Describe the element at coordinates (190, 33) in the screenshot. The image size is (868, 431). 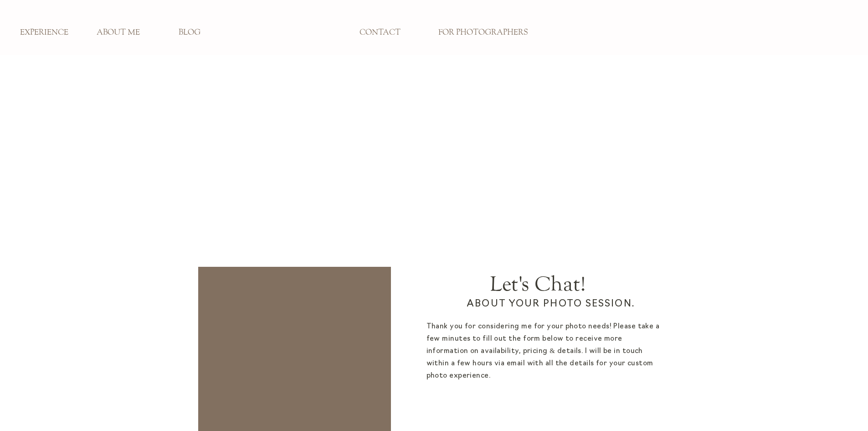
I see `a: BLOG` at that location.